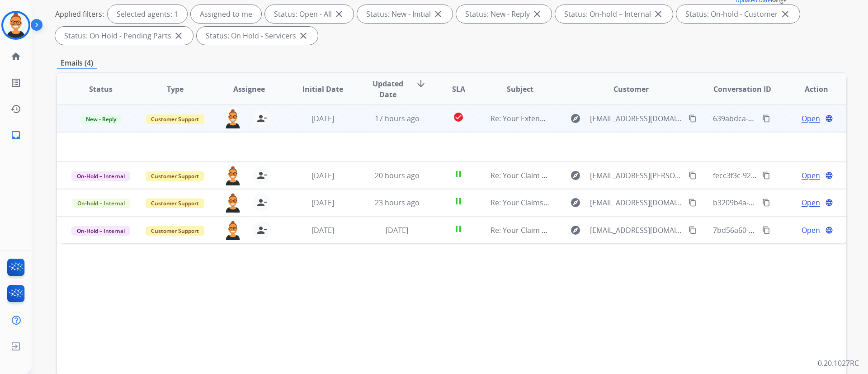  Describe the element at coordinates (147, 14) in the screenshot. I see `div: Selected agents: 1` at that location.